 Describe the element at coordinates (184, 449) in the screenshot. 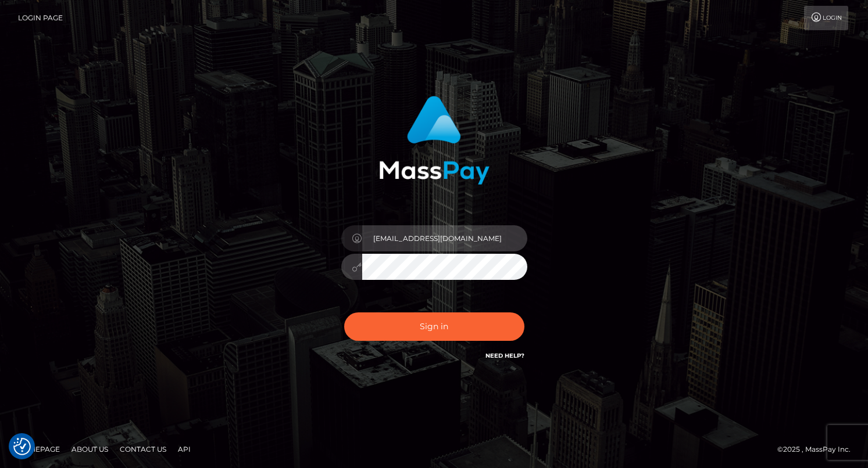

I see `a: API` at that location.